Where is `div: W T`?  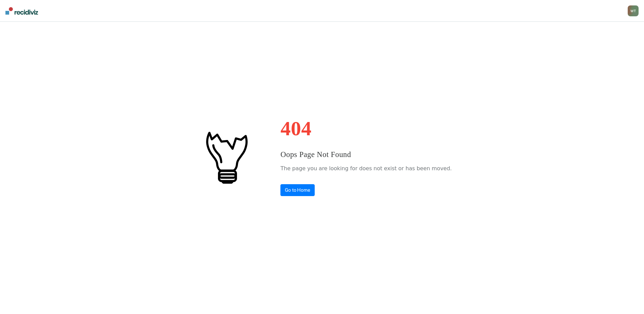
div: W T is located at coordinates (633, 11).